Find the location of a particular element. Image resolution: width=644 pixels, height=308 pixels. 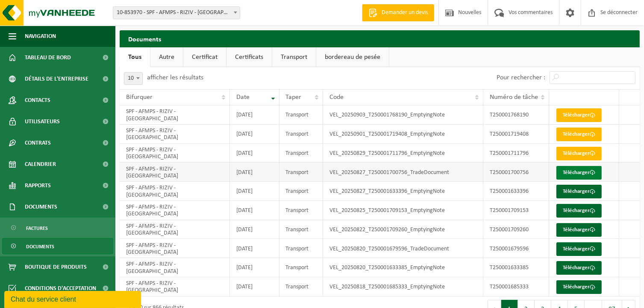

font: Numéro de tâche is located at coordinates (513, 97).